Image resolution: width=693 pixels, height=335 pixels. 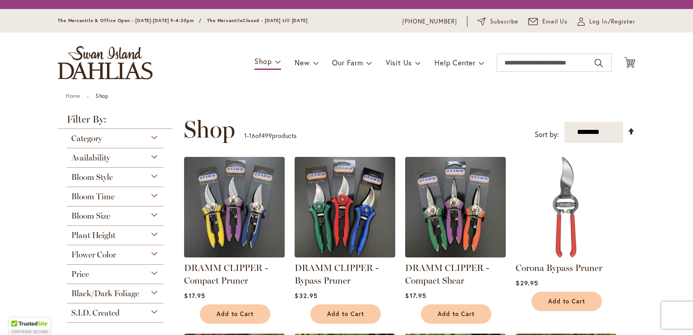 What do you see at coordinates (498, 22) in the screenshot?
I see `a: Subscribe` at bounding box center [498, 22].